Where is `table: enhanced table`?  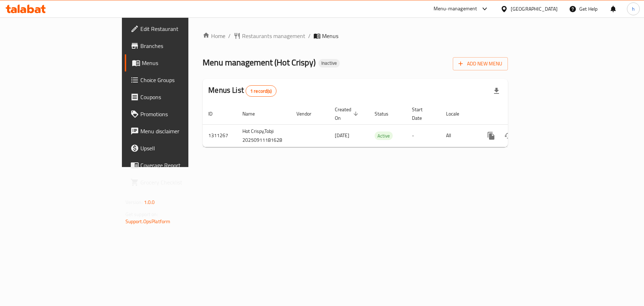
table: enhanced table is located at coordinates (380, 125).